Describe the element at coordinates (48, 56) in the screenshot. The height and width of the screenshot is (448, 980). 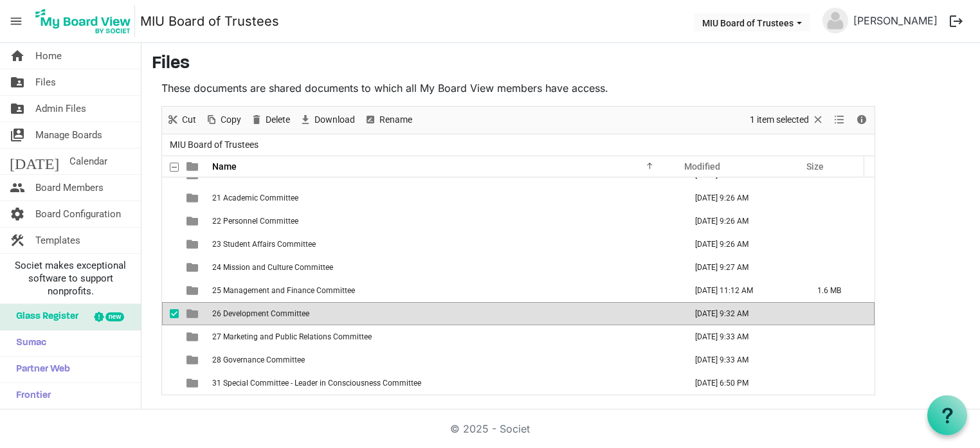
I see `span: Home` at that location.